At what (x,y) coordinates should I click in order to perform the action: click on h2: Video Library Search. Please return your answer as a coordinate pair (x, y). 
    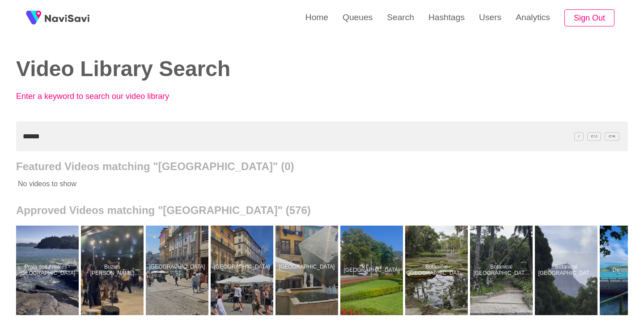
    Looking at the image, I should click on (162, 69).